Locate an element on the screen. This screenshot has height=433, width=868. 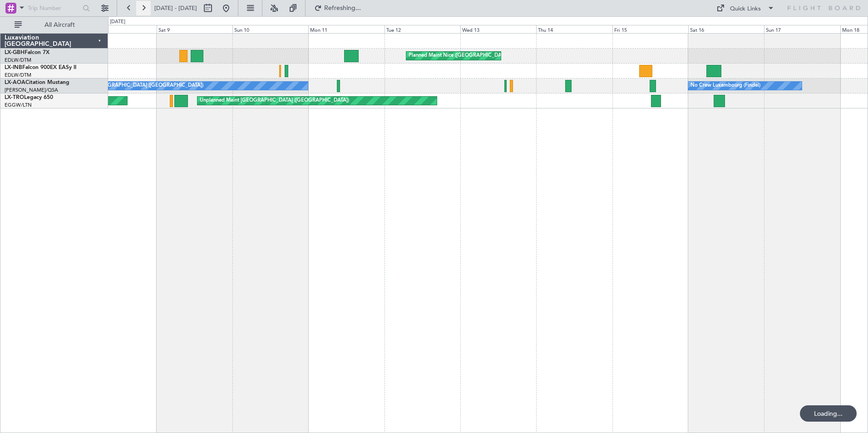
span: LX-AOA is located at coordinates (15, 83).